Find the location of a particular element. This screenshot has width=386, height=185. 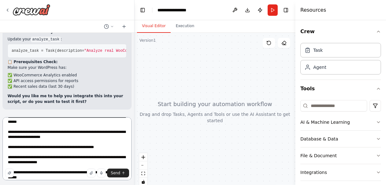

button: Switch to previous chat is located at coordinates (109, 26).